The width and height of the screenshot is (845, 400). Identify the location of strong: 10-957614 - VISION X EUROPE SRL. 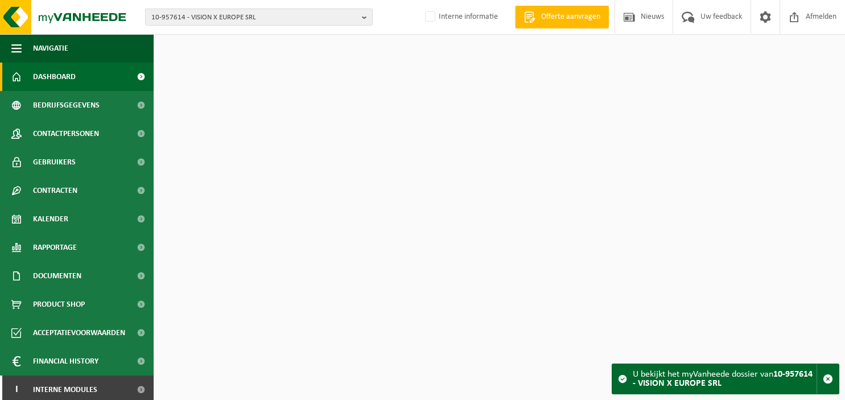
(723, 379).